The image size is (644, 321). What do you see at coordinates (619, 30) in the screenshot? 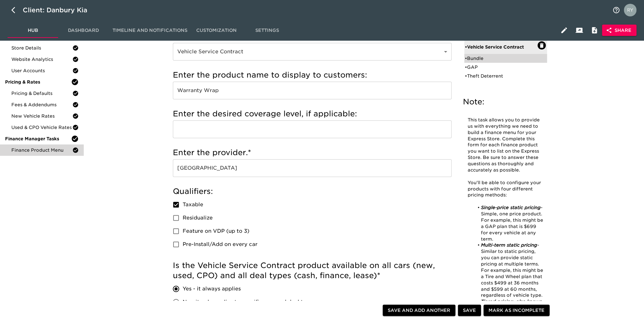
I see `button: Share` at bounding box center [619, 30].